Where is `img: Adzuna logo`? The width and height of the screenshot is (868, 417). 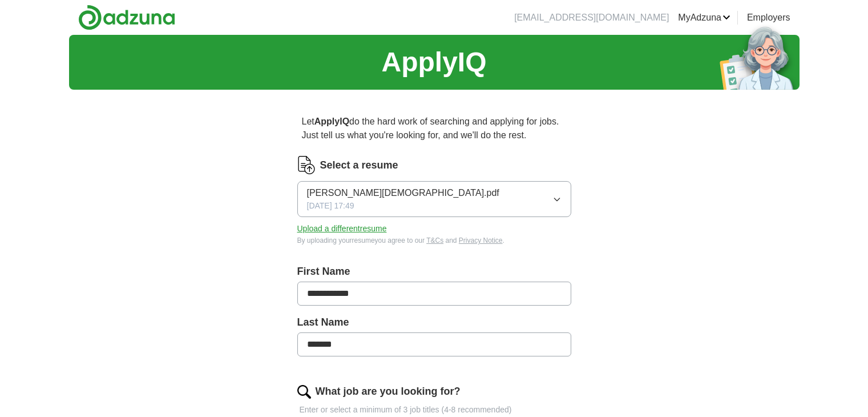
img: Adzuna logo is located at coordinates (127, 17).